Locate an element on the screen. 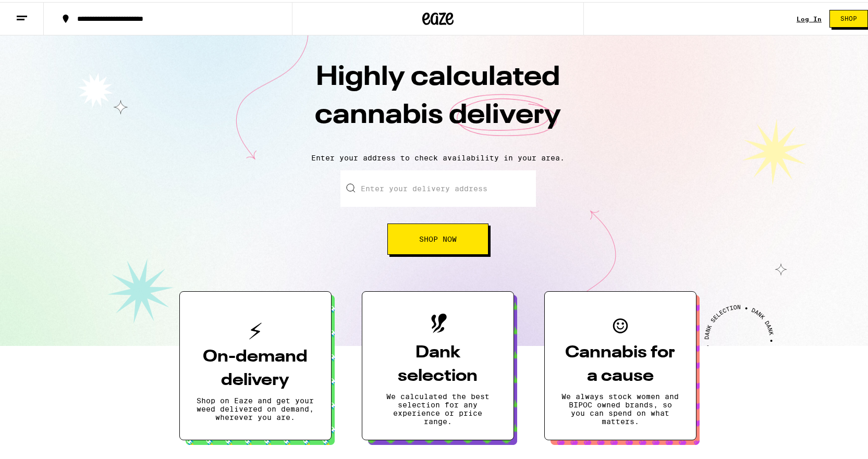 Image resolution: width=868 pixels, height=459 pixels. h3: On-demand delivery is located at coordinates (255, 366).